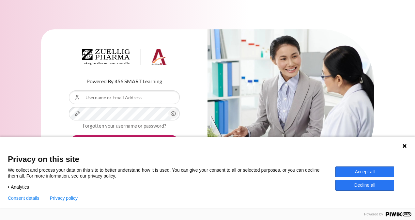 Image resolution: width=415 pixels, height=220 pixels. I want to click on a: Privacy policy, so click(64, 198).